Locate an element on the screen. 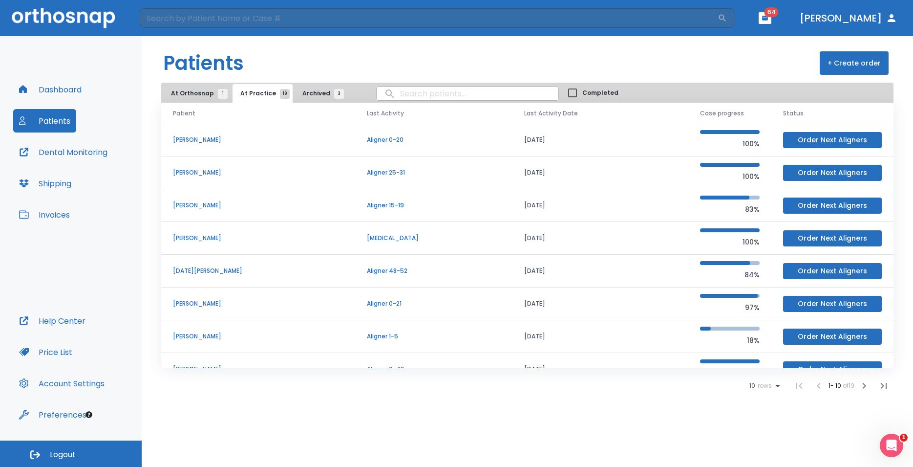 The height and width of the screenshot is (467, 913). span: Last Activity Date is located at coordinates (551, 113).